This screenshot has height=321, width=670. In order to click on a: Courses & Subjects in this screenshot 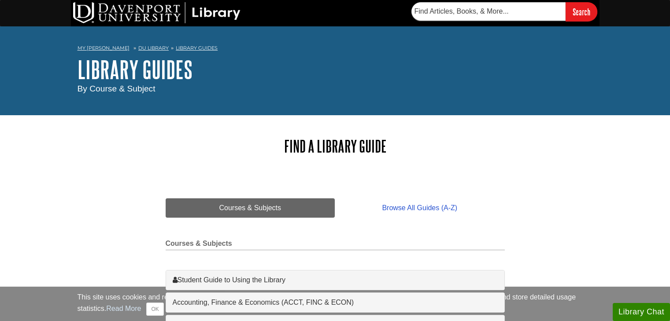, I will do `click(250, 208)`.